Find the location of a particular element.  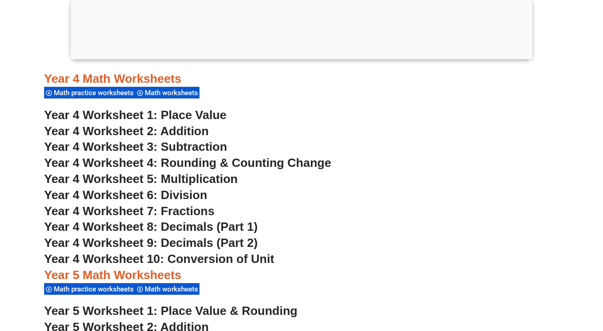

h3: Year 5 Math Worksheets is located at coordinates (302, 275).